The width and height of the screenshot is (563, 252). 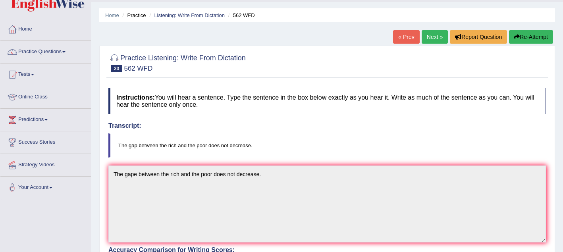 I want to click on h4: You will hear a sentence. Type the sentence in the box below exactly as you hear it. Write as muc..., so click(x=327, y=101).